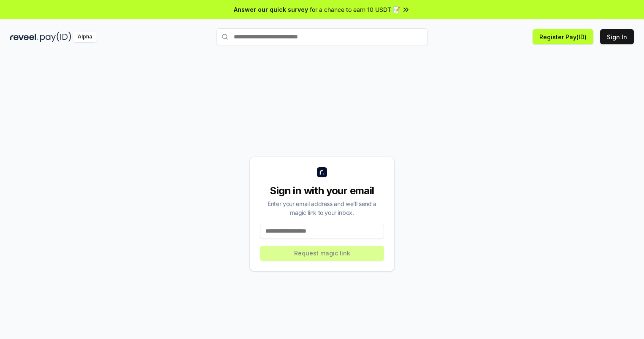 The width and height of the screenshot is (644, 339). Describe the element at coordinates (271, 9) in the screenshot. I see `span: Answer our quick survey` at that location.